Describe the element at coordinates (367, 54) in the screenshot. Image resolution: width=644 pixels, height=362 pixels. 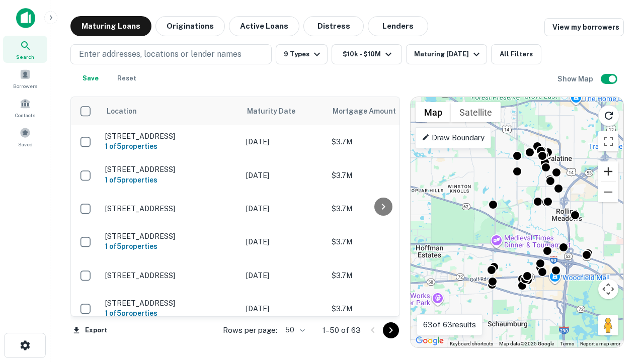
I see `button: $10k - $10M` at that location.